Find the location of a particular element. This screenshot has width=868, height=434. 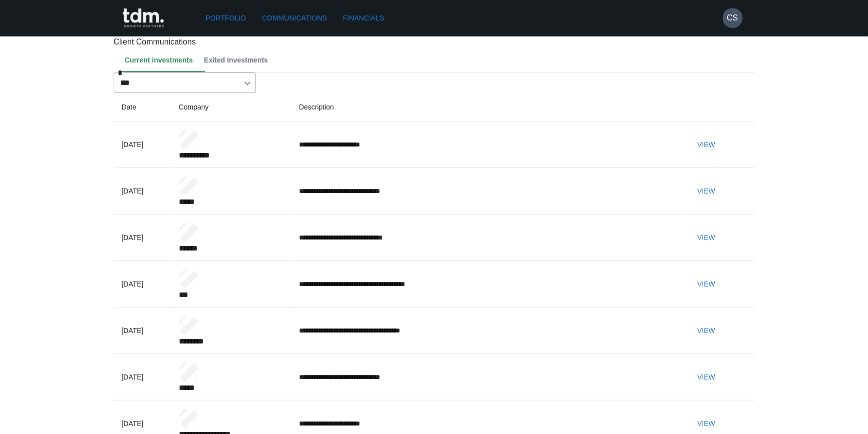

p: Client Communications is located at coordinates (434, 42).